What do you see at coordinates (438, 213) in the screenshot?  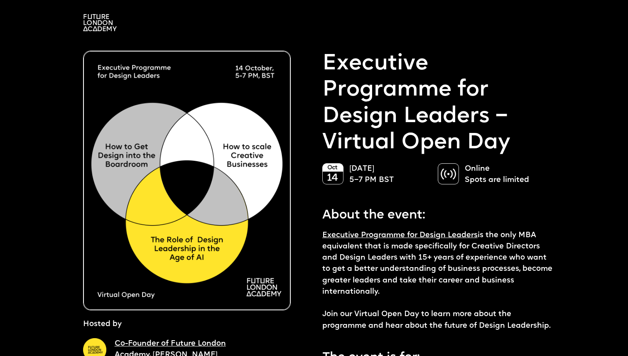 I see `p: About the event:` at bounding box center [438, 213].